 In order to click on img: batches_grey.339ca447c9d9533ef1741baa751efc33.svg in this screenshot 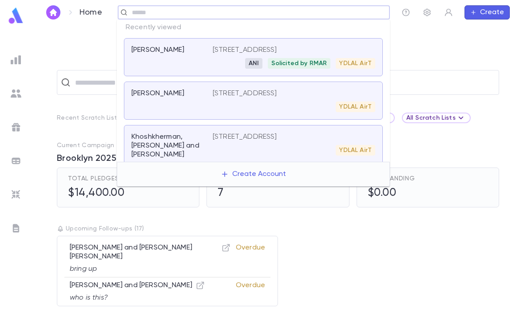, I will do `click(16, 161)`.